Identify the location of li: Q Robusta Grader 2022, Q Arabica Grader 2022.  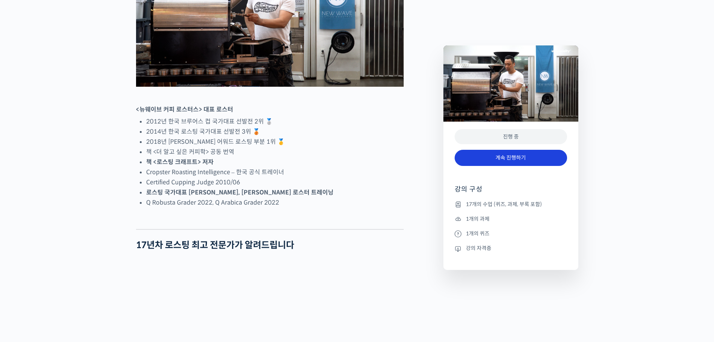
(275, 202).